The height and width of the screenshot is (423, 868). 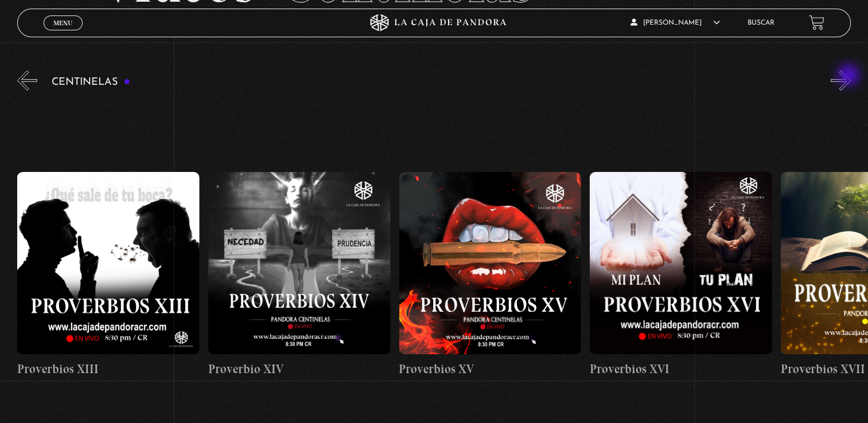 What do you see at coordinates (299, 369) in the screenshot?
I see `h4: Proverbio XIV` at bounding box center [299, 369].